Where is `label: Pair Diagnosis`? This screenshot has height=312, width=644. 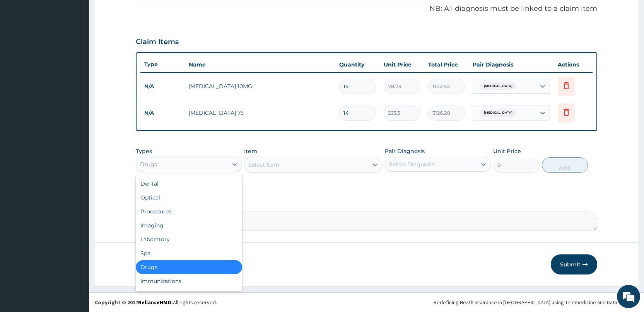
label: Pair Diagnosis is located at coordinates (404, 151).